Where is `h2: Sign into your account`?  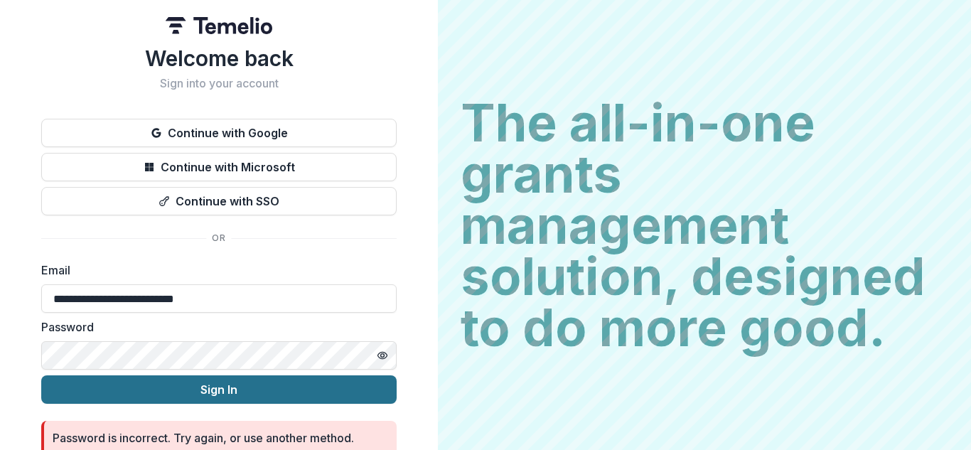
h2: Sign into your account is located at coordinates (219, 83).